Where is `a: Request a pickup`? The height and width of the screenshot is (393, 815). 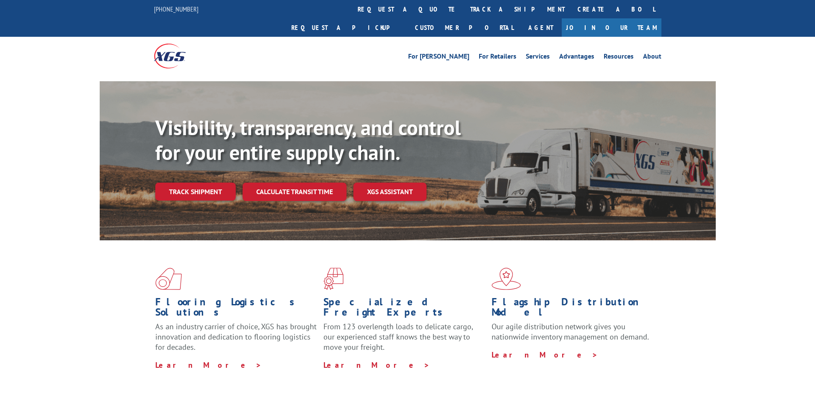 a: Request a pickup is located at coordinates (346, 27).